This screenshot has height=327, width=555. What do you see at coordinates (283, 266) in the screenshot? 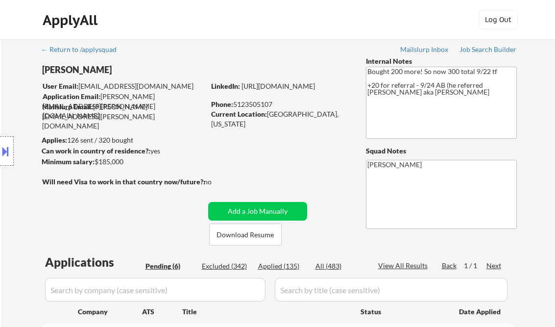
I see `div: Applied (135)` at bounding box center [283, 266].